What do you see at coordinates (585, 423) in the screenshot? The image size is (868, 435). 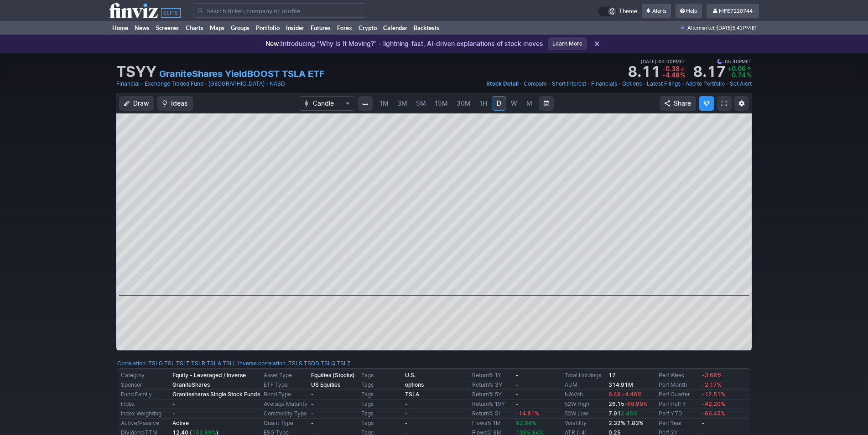 I see `td: Volatility` at bounding box center [585, 423].